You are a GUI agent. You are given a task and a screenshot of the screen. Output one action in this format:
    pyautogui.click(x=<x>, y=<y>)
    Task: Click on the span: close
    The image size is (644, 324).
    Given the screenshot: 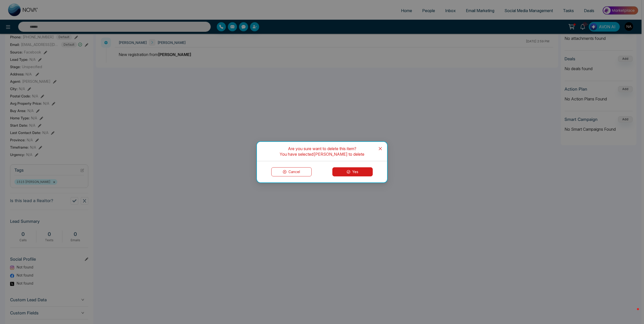 What is the action you would take?
    pyautogui.click(x=381, y=149)
    